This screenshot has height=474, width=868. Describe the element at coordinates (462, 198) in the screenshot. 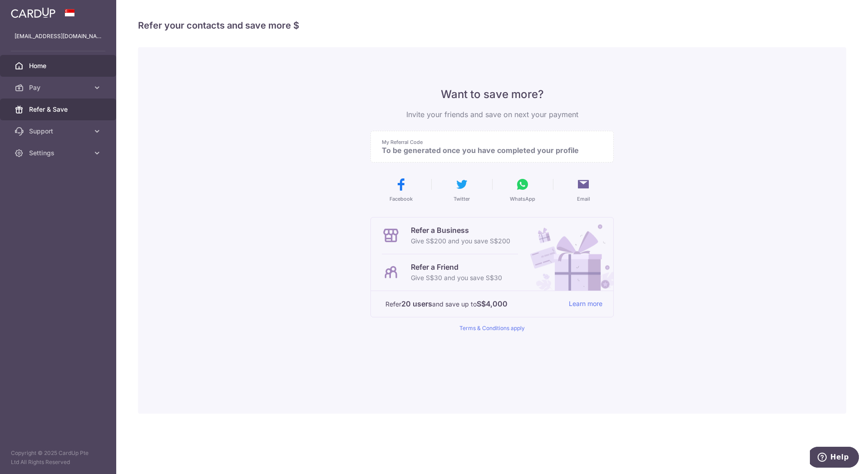

I see `span: Twitter` at that location.